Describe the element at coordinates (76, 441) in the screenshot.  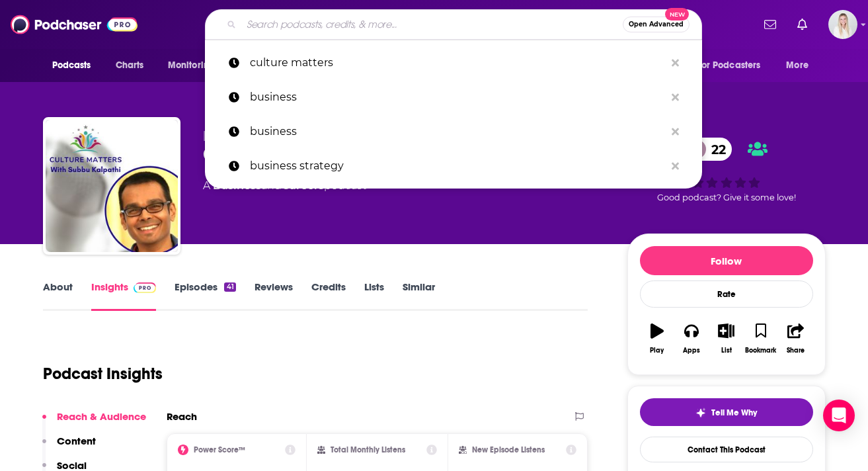
I see `p: Content` at that location.